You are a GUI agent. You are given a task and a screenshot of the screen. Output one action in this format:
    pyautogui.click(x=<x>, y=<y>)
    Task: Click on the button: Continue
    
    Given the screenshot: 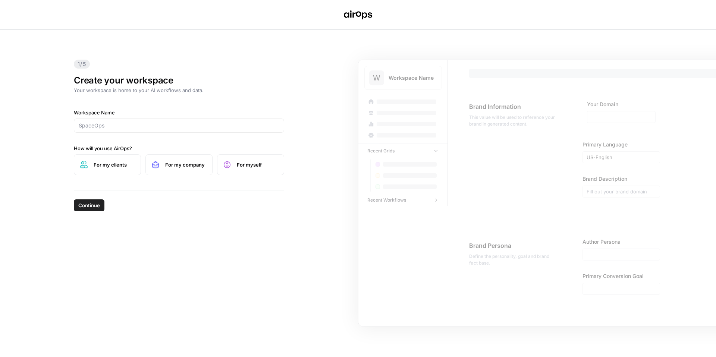 What is the action you would take?
    pyautogui.click(x=89, y=206)
    